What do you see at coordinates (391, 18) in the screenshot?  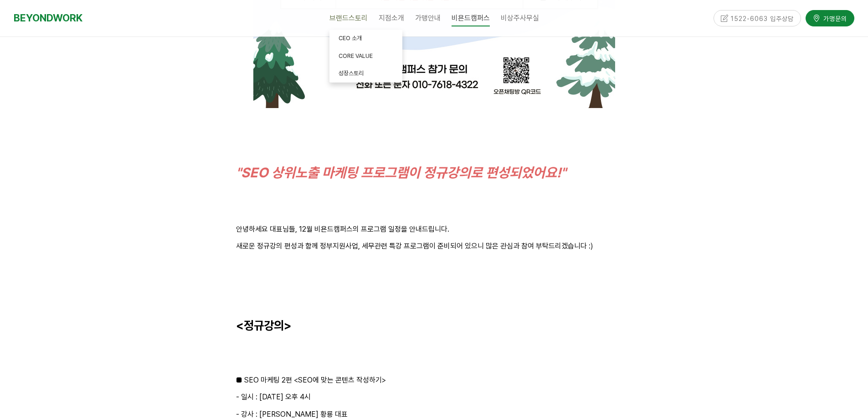 I see `a: 지점소개` at bounding box center [391, 18].